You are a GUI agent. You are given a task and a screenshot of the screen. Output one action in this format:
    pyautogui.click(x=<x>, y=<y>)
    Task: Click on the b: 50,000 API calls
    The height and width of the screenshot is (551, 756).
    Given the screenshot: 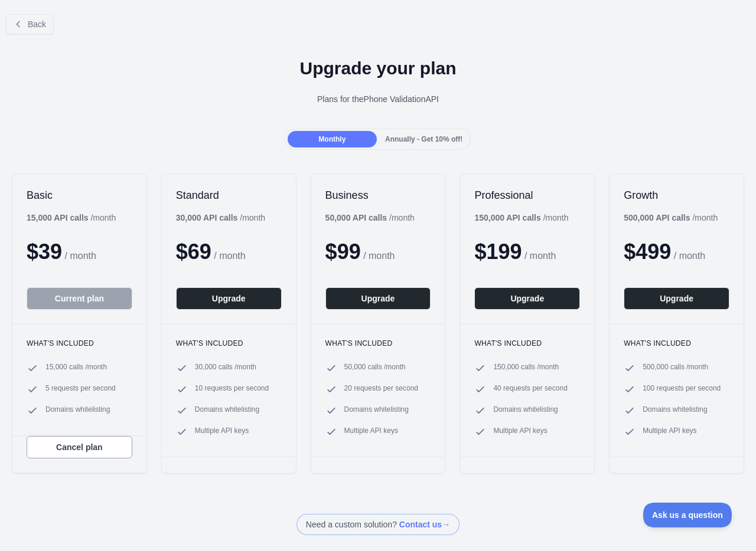 What is the action you would take?
    pyautogui.click(x=356, y=218)
    